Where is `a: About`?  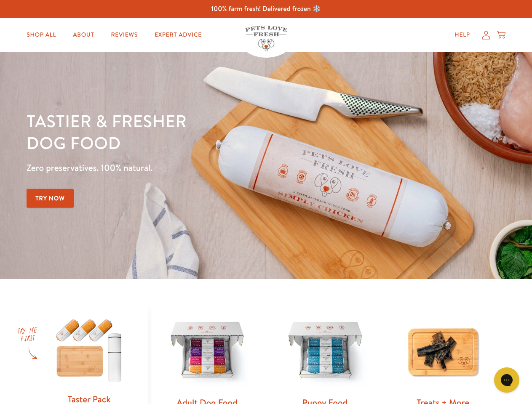 a: About is located at coordinates (84, 35).